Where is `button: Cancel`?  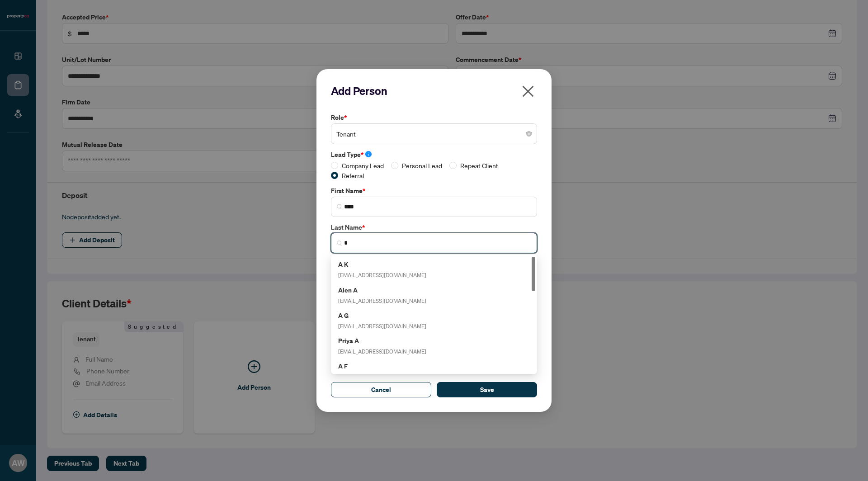 button: Cancel is located at coordinates (381, 390).